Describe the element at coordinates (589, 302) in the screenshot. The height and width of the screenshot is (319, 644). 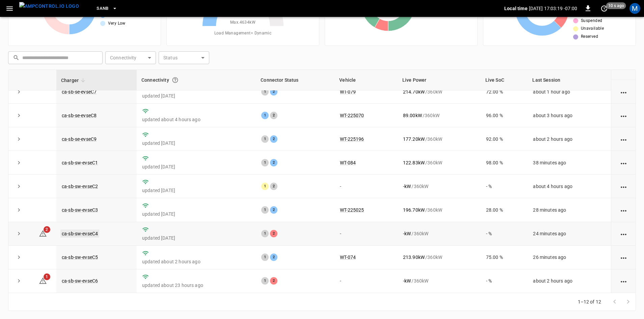
I see `p: 1–12 of 12` at that location.